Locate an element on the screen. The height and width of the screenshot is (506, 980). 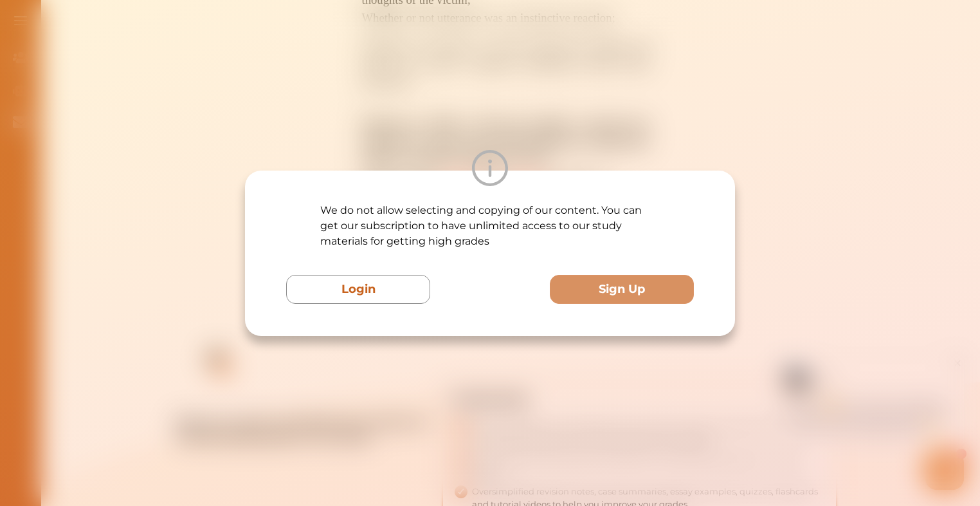
img: Nini is located at coordinates (125, 25).